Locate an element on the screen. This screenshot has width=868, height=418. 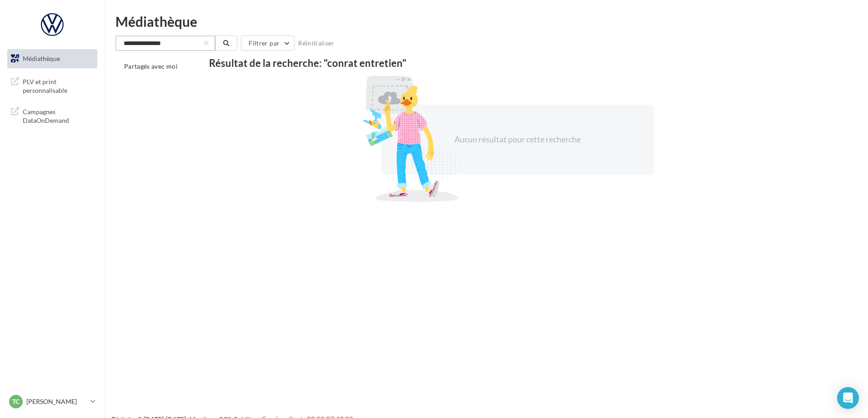
span: Médiathèque is located at coordinates (41, 58).